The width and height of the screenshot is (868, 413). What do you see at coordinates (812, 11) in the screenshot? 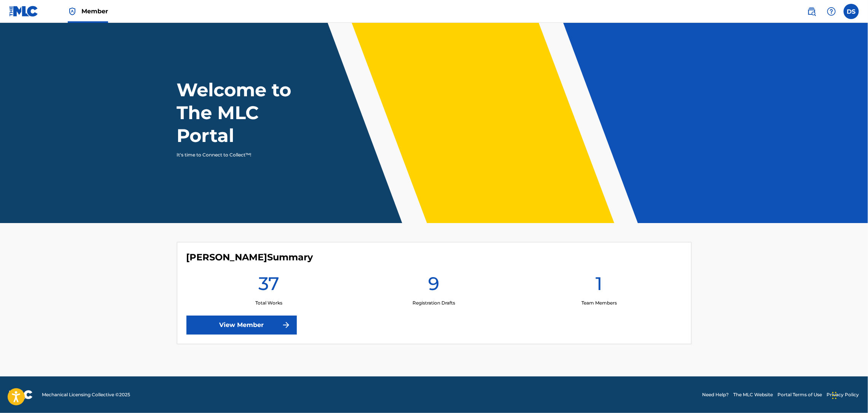
I see `a: Public Search` at bounding box center [812, 11].